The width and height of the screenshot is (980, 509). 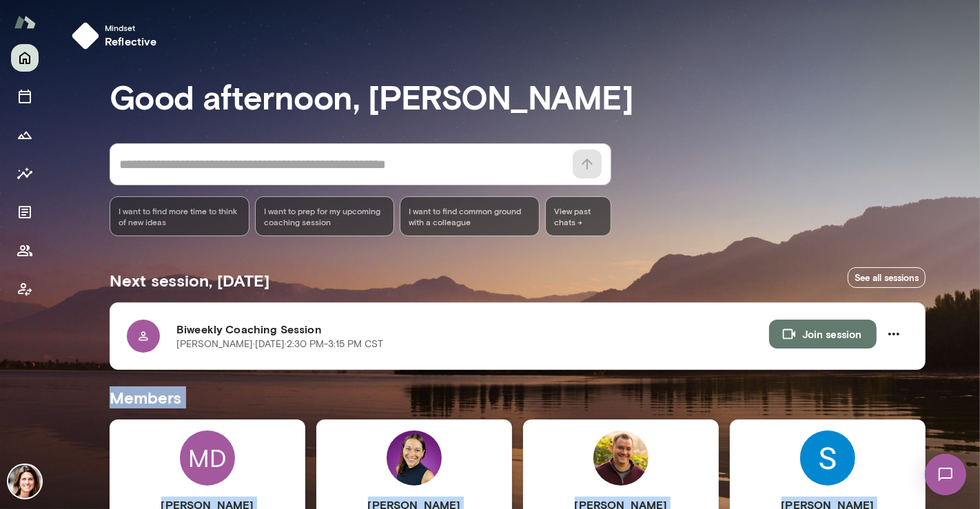 I want to click on button: Mindsetreflective, so click(x=117, y=36).